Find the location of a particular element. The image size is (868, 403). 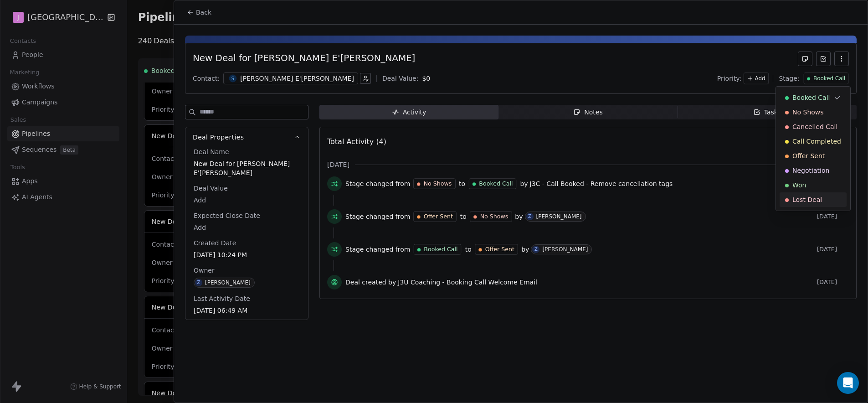

span: Lost Deal is located at coordinates (807, 200).